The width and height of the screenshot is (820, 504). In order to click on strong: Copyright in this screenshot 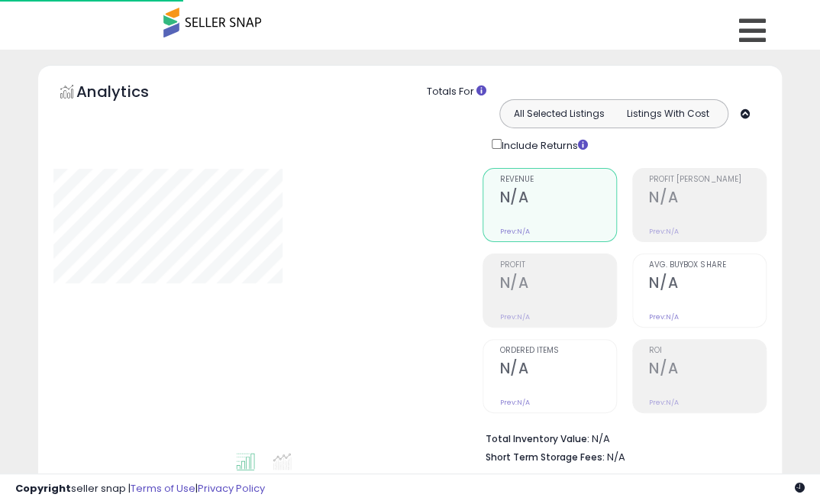, I will do `click(43, 488)`.